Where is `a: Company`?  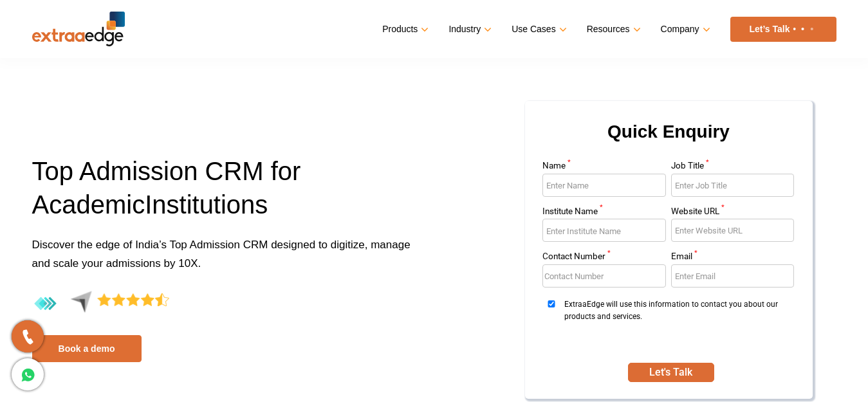 a: Company is located at coordinates (684, 29).